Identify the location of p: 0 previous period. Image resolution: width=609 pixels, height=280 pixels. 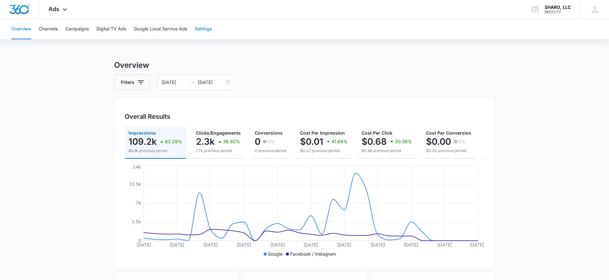
(270, 151).